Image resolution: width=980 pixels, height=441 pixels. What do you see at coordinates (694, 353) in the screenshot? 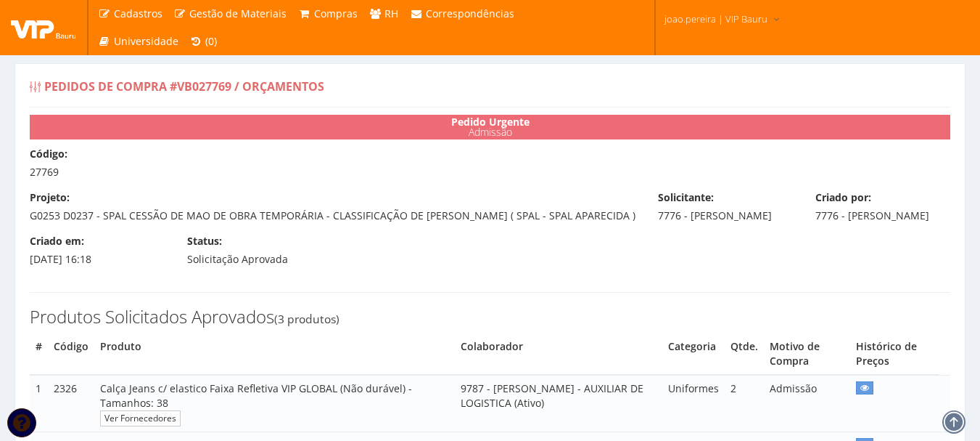
I see `th: Categoria do Produto` at bounding box center [694, 353].